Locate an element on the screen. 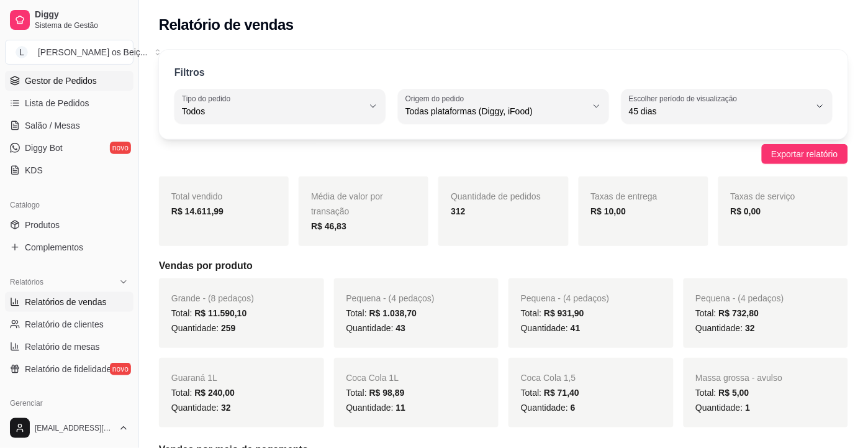 Image resolution: width=868 pixels, height=448 pixels. span: Exportar relatório is located at coordinates (804, 154).